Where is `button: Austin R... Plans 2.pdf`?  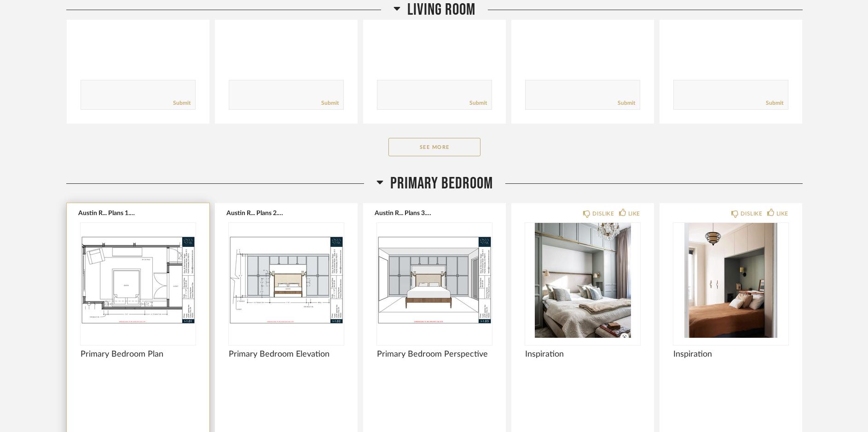 button: Austin R... Plans 2.pdf is located at coordinates (255, 213).